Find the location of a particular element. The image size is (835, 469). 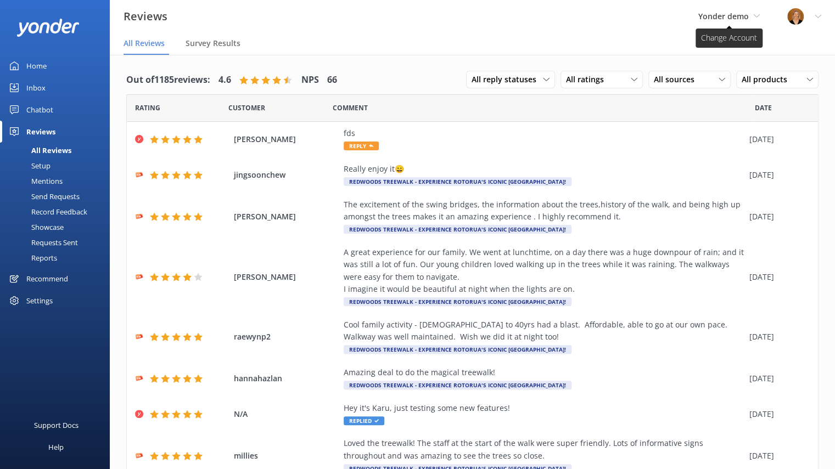

h4: 66 is located at coordinates (332, 80).